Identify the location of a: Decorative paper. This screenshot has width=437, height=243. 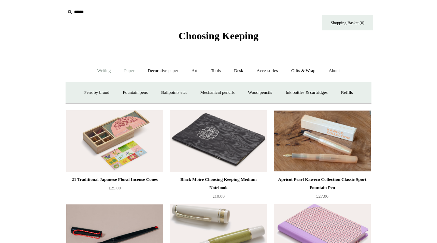
(163, 71).